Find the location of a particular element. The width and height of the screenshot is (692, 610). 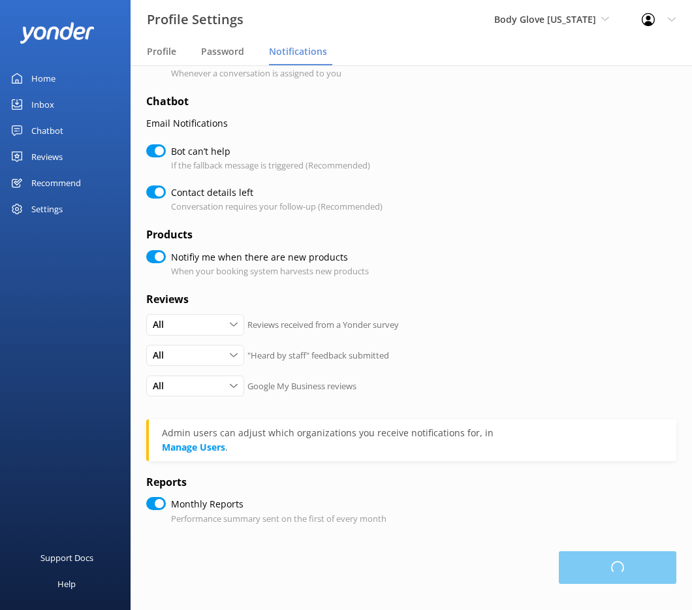

div: Inbox is located at coordinates (42, 104).